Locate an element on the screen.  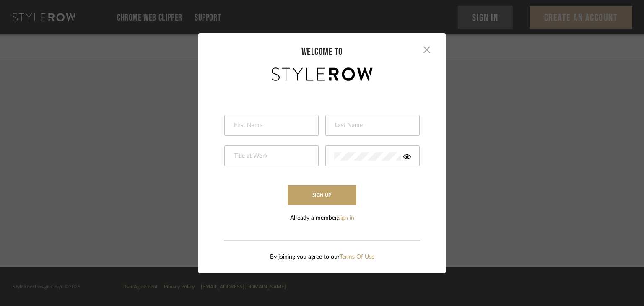
a: sign in is located at coordinates (346, 218).